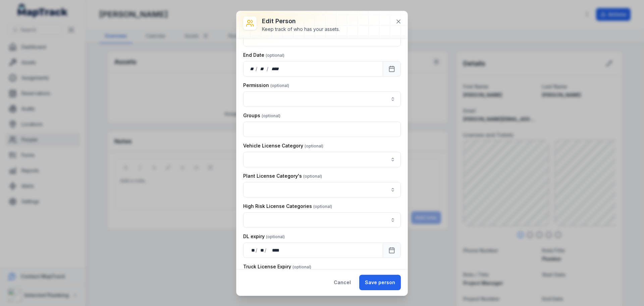  What do you see at coordinates (283, 146) in the screenshot?
I see `label: Vehicle License Category` at bounding box center [283, 146].